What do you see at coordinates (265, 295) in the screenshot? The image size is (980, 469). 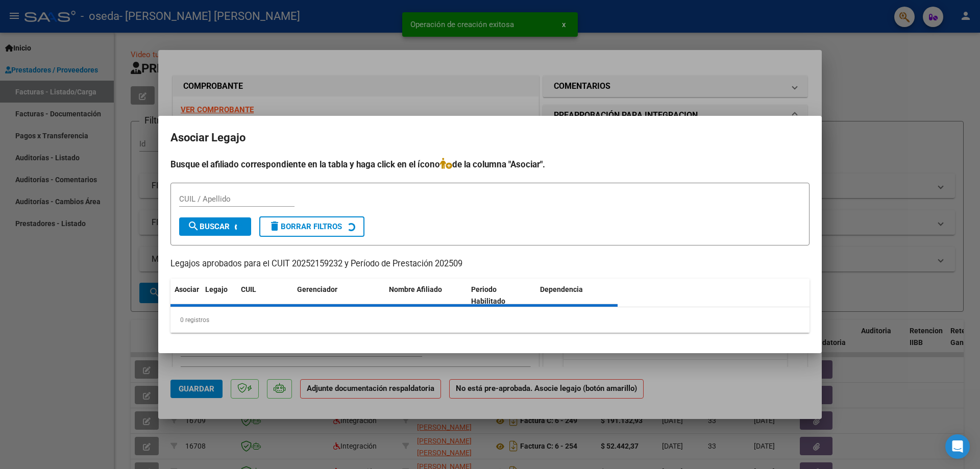 I see `datatable-header-cell: CUIL` at bounding box center [265, 295].